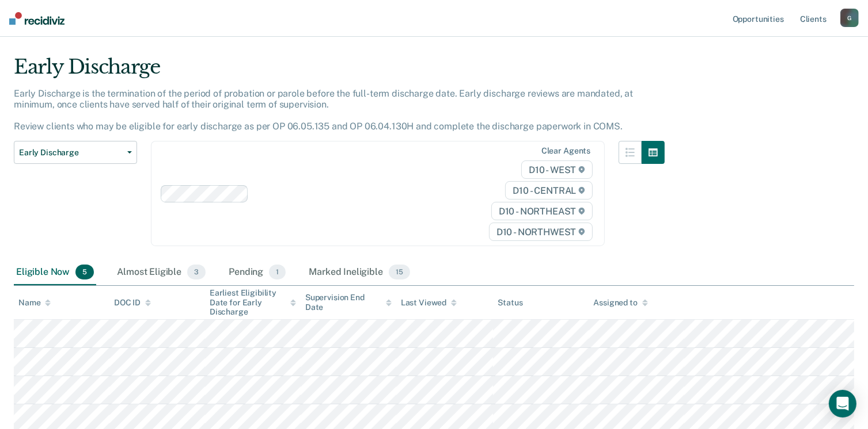  What do you see at coordinates (323, 110) in the screenshot?
I see `p: Early Discharge is the termination of the period of probation or parole before the full-term disc...` at bounding box center [323, 110].